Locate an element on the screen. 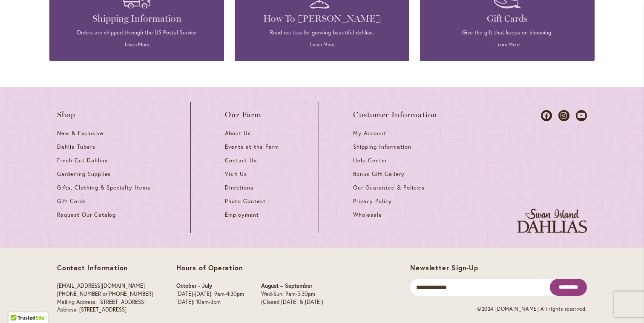 Image resolution: width=644 pixels, height=323 pixels. a: Dahlias on Instagram is located at coordinates (564, 116).